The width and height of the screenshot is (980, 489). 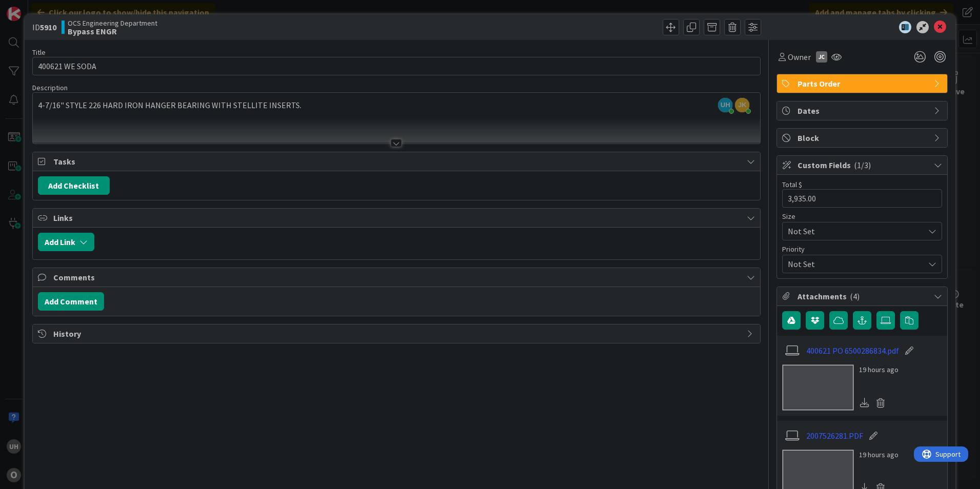 I want to click on span: ( 4 ), so click(x=854, y=296).